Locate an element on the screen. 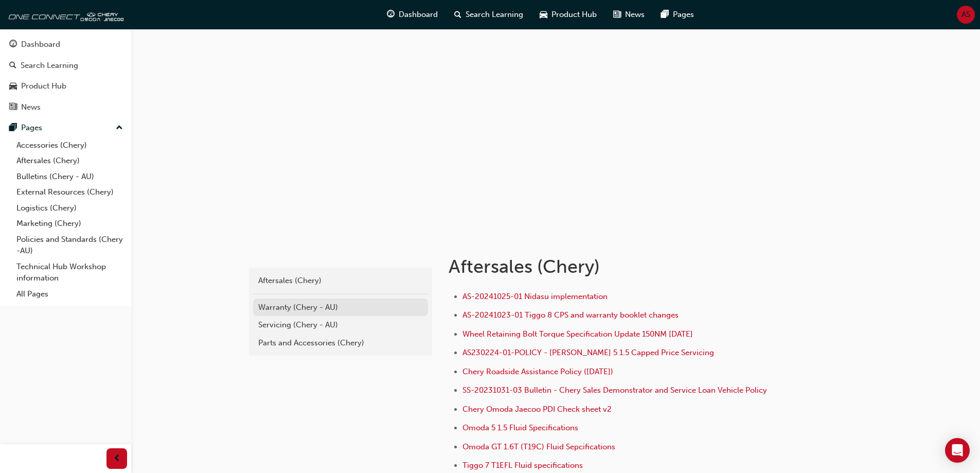  button: AS is located at coordinates (966, 14).